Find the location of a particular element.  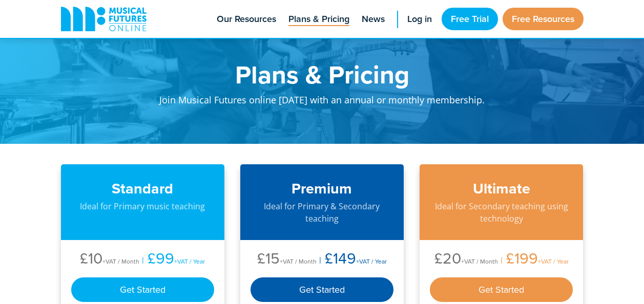

span: News is located at coordinates (373, 19).